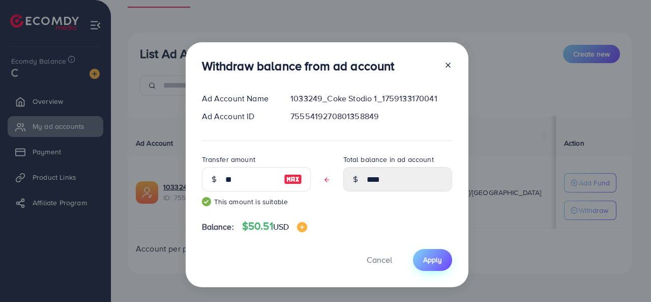 Image resolution: width=651 pixels, height=302 pixels. I want to click on div: Ad Account ID, so click(238, 116).